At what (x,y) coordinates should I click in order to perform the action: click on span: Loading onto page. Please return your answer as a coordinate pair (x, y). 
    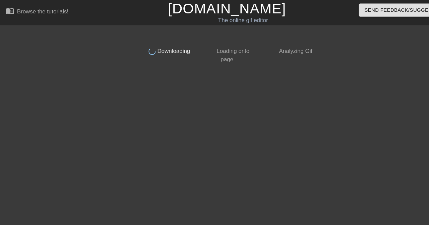
    Looking at the image, I should click on (219, 52).